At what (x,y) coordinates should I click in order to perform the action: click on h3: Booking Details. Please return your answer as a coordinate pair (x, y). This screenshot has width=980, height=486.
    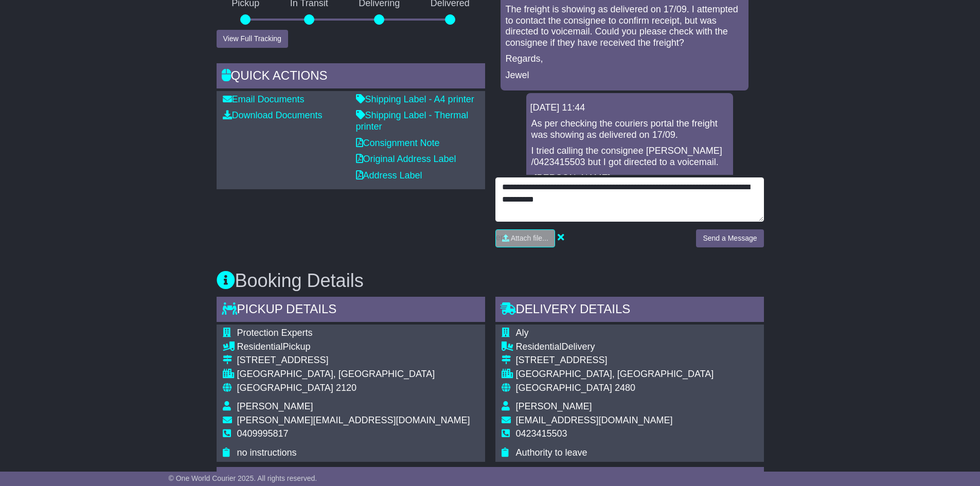
    Looking at the image, I should click on (490, 281).